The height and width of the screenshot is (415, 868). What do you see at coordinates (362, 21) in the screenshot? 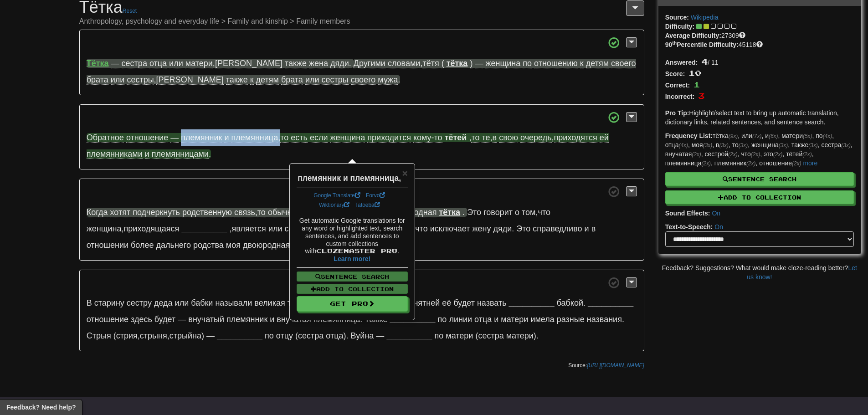
I see `small: Anthropology, psychology and everyday life > Family and kinship > Family members` at bounding box center [362, 21].